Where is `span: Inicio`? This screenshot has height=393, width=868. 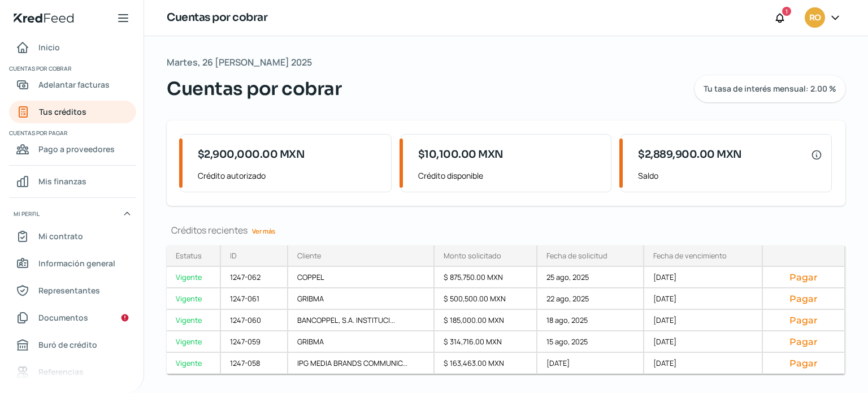
span: Inicio is located at coordinates (49, 47).